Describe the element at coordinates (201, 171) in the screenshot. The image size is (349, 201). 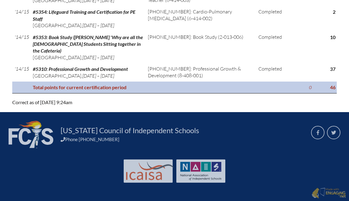
I see `img: NAIS Logo` at that location.